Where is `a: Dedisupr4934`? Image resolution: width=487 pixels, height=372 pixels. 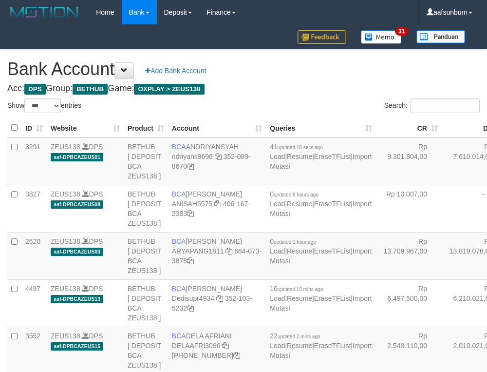
a: Dedisupr4934 is located at coordinates (193, 298).